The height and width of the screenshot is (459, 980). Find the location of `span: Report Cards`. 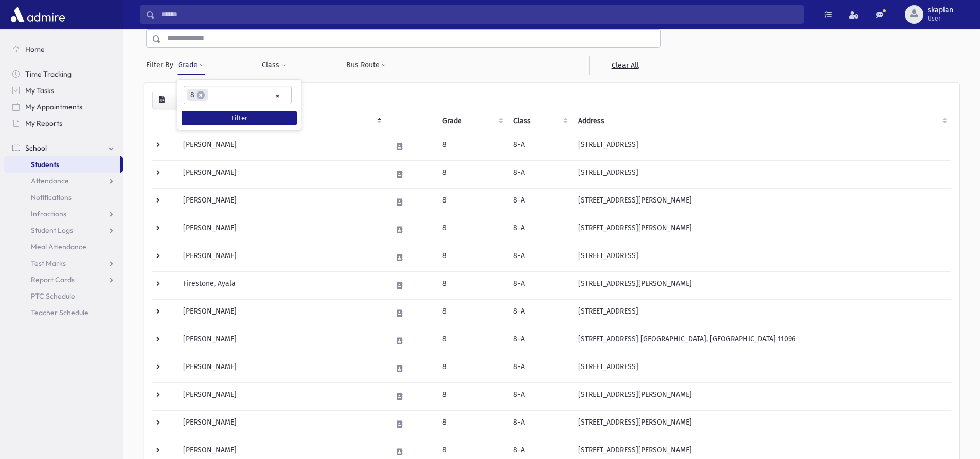

span: Report Cards is located at coordinates (52, 280).